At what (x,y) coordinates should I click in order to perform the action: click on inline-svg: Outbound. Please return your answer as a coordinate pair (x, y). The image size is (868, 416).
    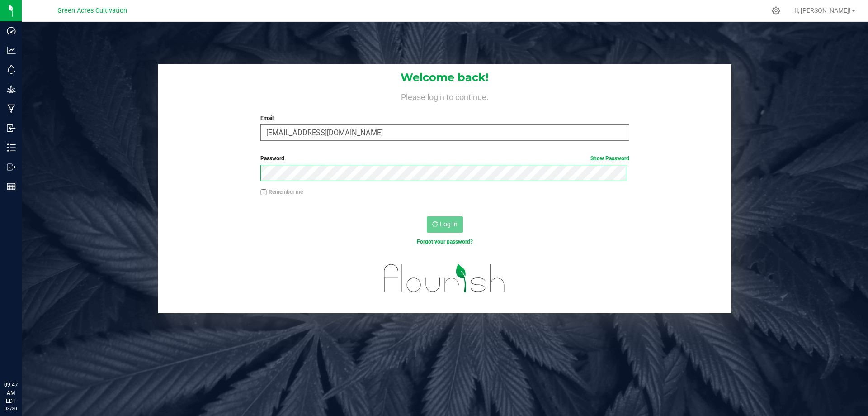
    Looking at the image, I should click on (12, 167).